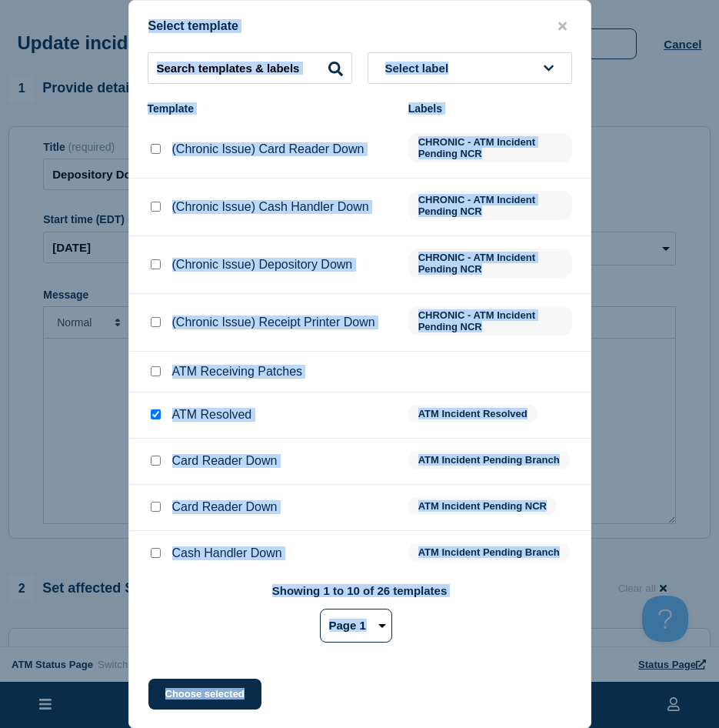 This screenshot has height=728, width=719. I want to click on p: Cash Handler Down, so click(227, 553).